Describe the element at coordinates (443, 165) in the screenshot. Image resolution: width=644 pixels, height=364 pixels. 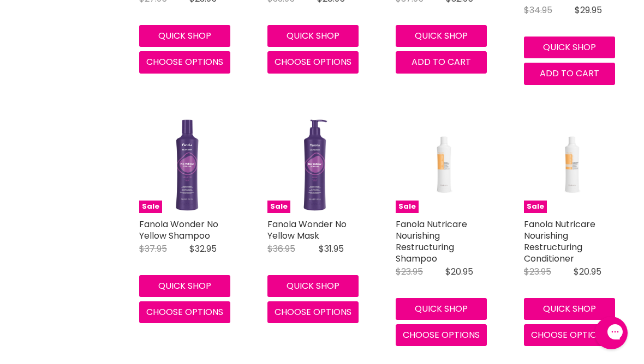
I see `img: Fanola Nutricare Shampoo` at that location.